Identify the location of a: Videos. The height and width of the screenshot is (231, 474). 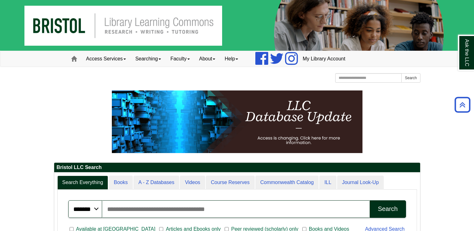
(192, 183).